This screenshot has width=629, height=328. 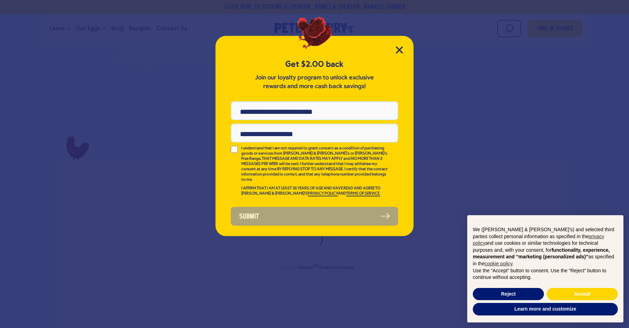 I want to click on p: I understand that I am not required to grant consent as a condition of purchasing goods or servic..., so click(x=315, y=164).